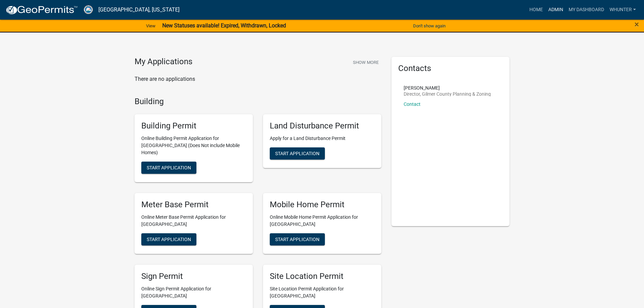 The width and height of the screenshot is (644, 308). I want to click on button: Close, so click(636, 24).